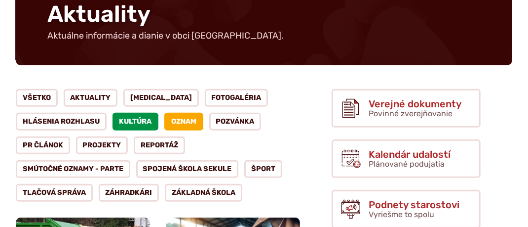 This screenshot has height=227, width=528. What do you see at coordinates (99, 14) in the screenshot?
I see `span: Aktuality` at bounding box center [99, 14].